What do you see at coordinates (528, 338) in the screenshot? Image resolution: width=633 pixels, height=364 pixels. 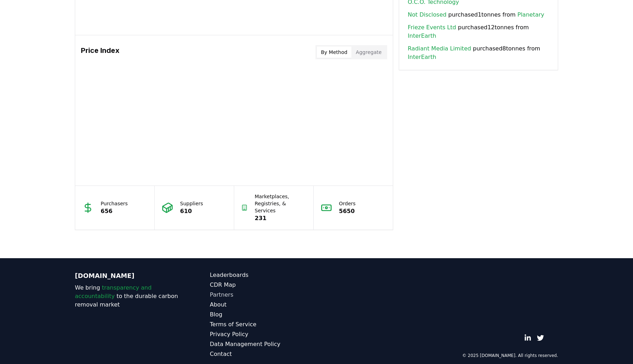 I see `a: LinkedIn` at bounding box center [528, 338].